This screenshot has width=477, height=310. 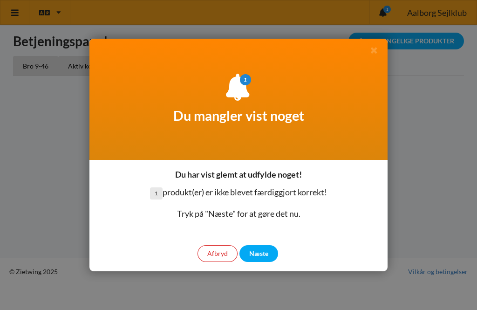 What do you see at coordinates (238, 193) in the screenshot?
I see `p: produkt(er) er ikke blevet færdiggjort korrekt!` at bounding box center [238, 193].